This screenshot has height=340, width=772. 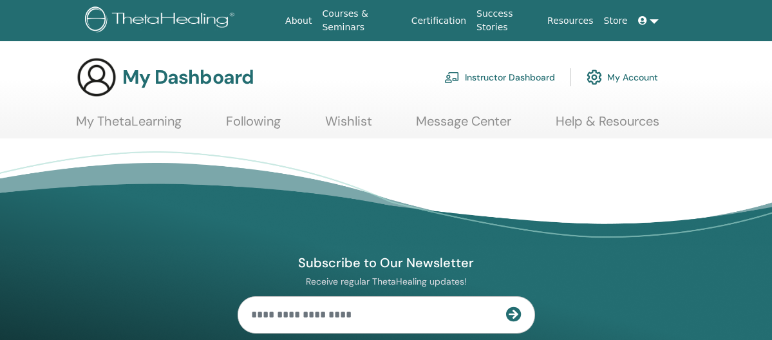 What do you see at coordinates (595, 77) in the screenshot?
I see `img: cog.svg` at bounding box center [595, 77].